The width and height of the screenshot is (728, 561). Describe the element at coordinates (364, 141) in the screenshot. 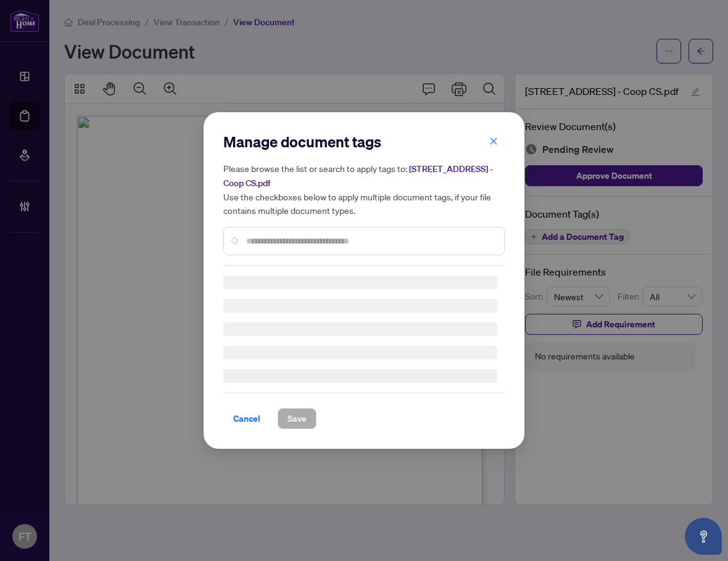

I see `h2: Manage document tags` at that location.